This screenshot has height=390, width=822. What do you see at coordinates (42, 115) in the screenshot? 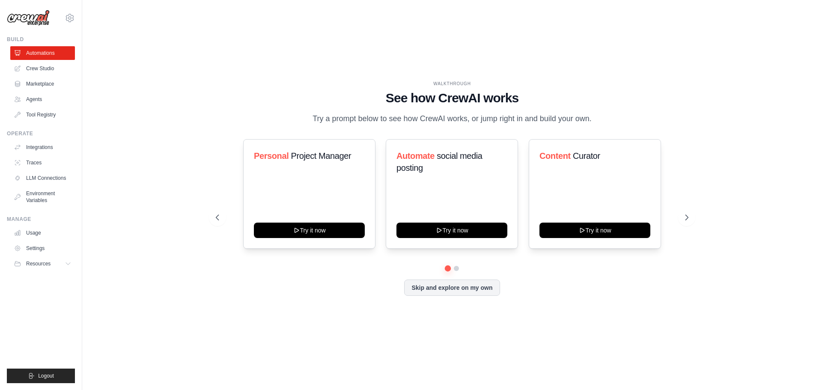
I see `a: Tool Registry` at bounding box center [42, 115].